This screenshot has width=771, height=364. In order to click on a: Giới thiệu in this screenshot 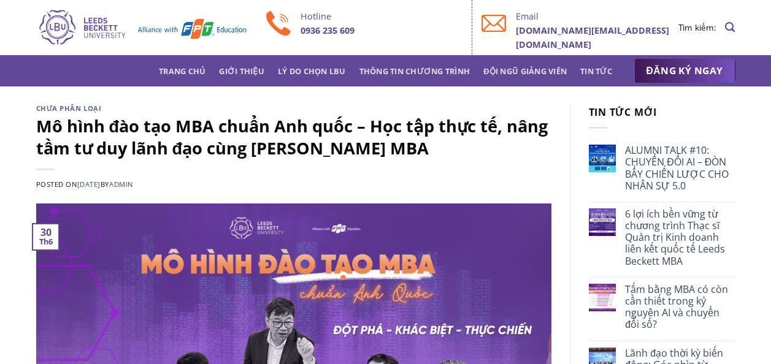, I will do `click(242, 71)`.